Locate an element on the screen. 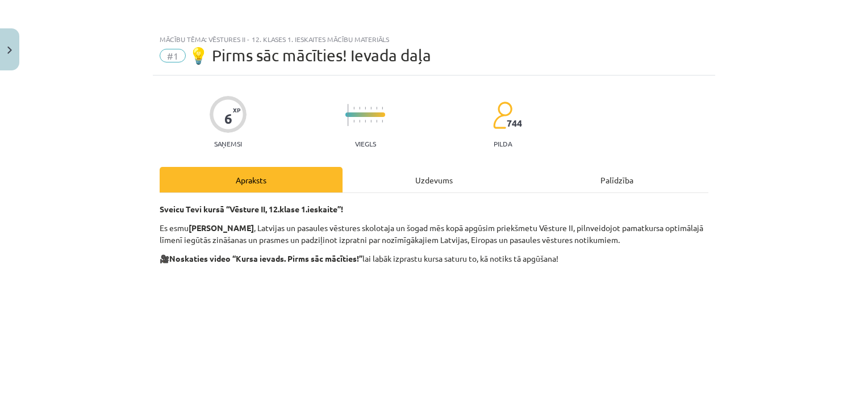 Image resolution: width=868 pixels, height=419 pixels. strong: Noskaties video “Kursa ievads. Pirms sāc mācīties!” is located at coordinates (266, 258).